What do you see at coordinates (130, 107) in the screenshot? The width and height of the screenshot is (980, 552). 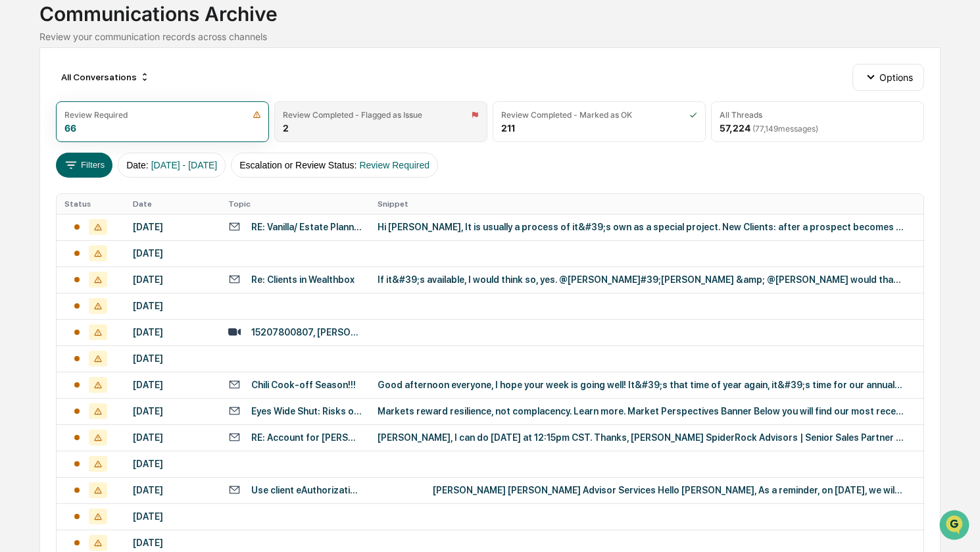 I see `div: Start new chat` at bounding box center [130, 107].